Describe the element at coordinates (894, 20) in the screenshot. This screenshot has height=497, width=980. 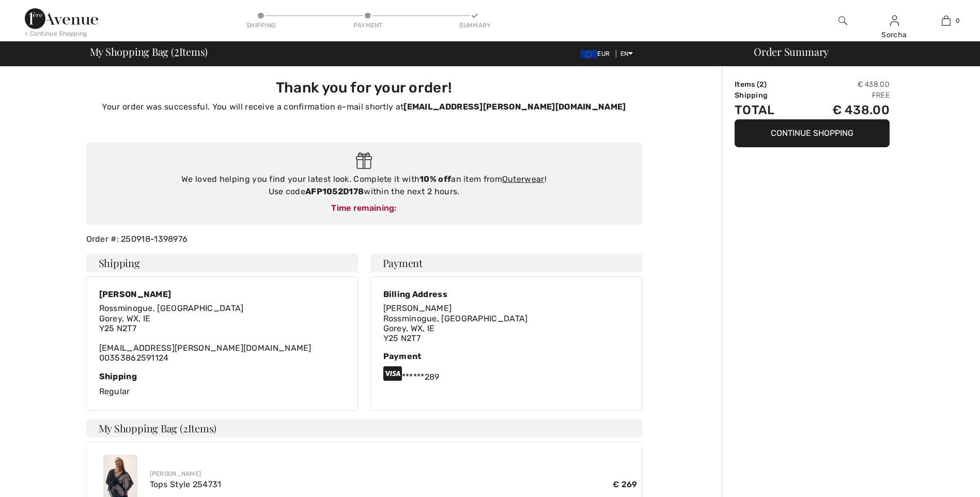
I see `a: Sign In` at that location.